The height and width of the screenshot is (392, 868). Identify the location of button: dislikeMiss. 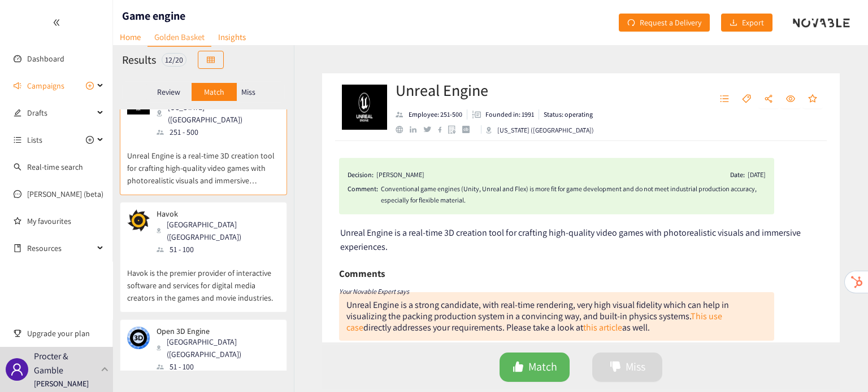
(627, 367).